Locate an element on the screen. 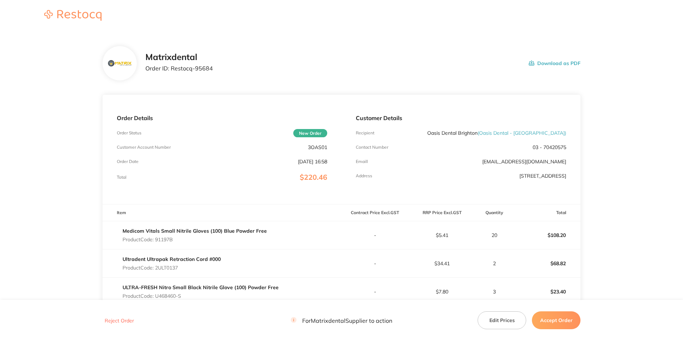  p: Address is located at coordinates (364, 176).